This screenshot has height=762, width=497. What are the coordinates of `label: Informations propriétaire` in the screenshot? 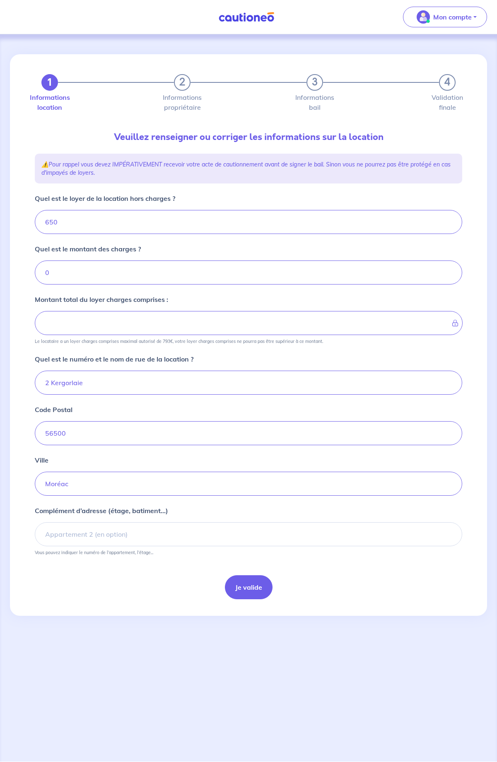 It's located at (182, 102).